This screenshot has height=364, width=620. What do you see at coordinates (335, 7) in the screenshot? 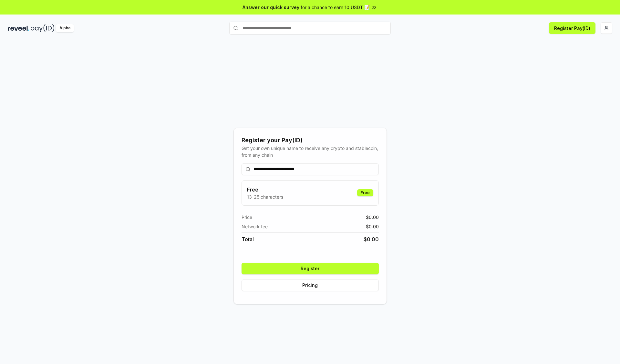
I see `span: for a chance to earn 10 USDT 📝` at bounding box center [335, 7].